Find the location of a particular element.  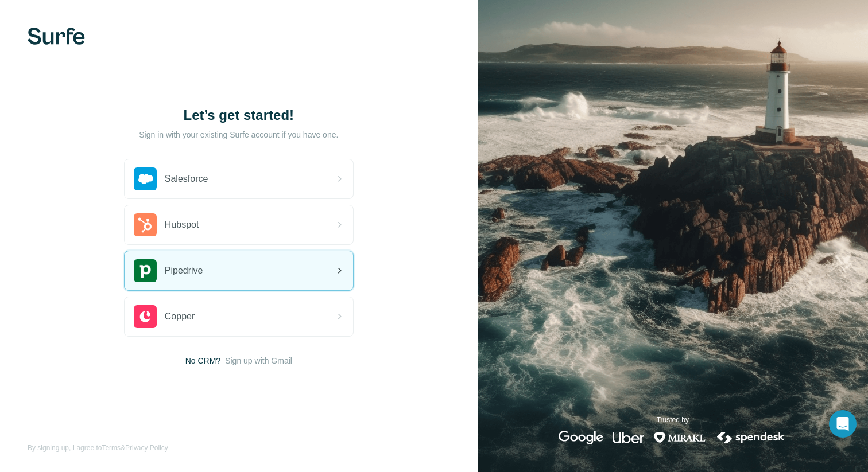

a: Privacy Policy is located at coordinates (146, 448).